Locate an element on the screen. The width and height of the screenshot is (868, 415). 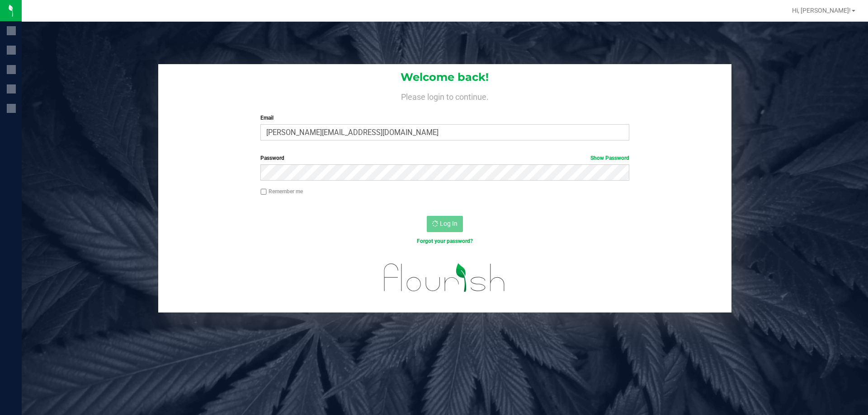
h4: Please login to continue. is located at coordinates (445, 95).